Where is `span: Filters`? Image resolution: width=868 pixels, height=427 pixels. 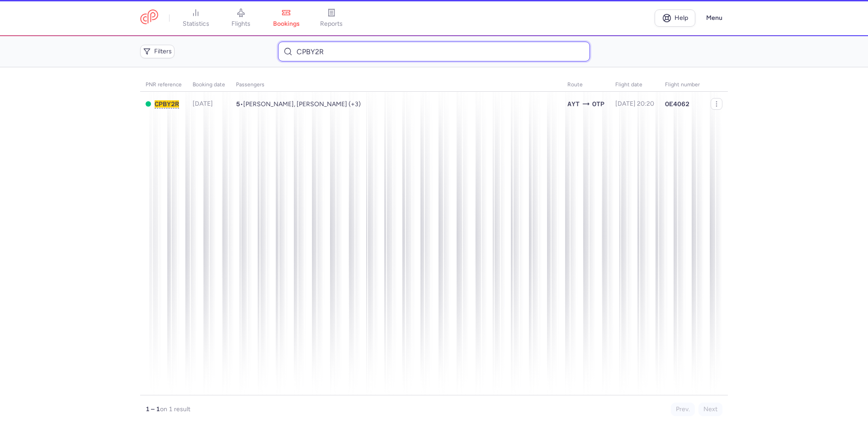
span: Filters is located at coordinates (163, 51).